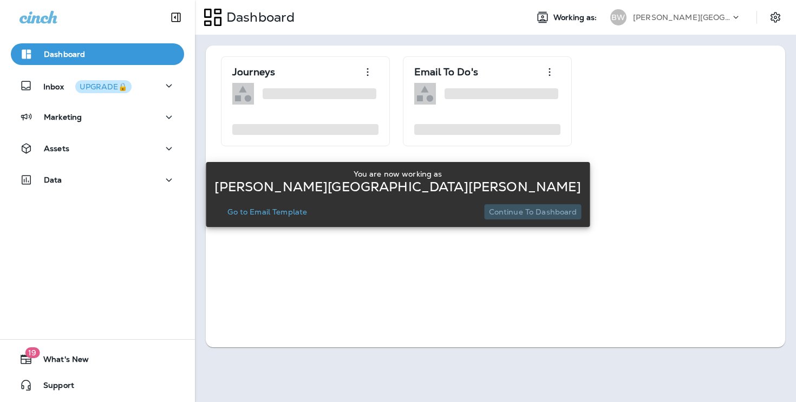  What do you see at coordinates (267, 212) in the screenshot?
I see `button: Go to Email Template` at bounding box center [267, 212].